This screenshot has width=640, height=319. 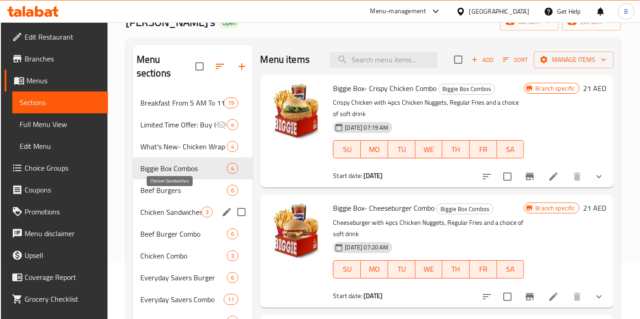 I want to click on span: Coupons, so click(x=62, y=190).